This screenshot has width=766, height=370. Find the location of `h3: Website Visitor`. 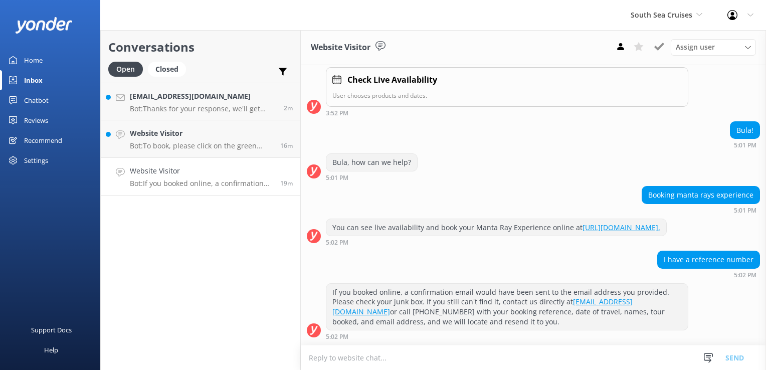

h3: Website Visitor is located at coordinates (341, 48).